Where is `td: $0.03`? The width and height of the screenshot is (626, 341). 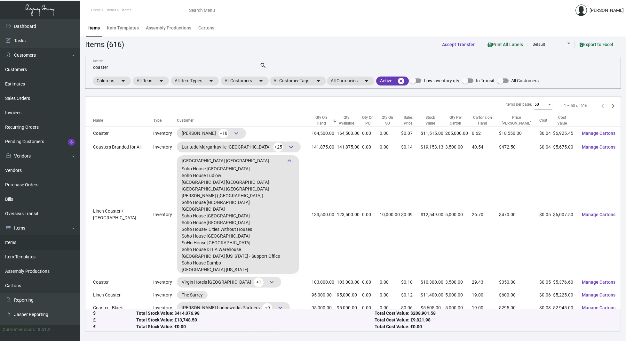
td: $0.03 is located at coordinates (546, 307).